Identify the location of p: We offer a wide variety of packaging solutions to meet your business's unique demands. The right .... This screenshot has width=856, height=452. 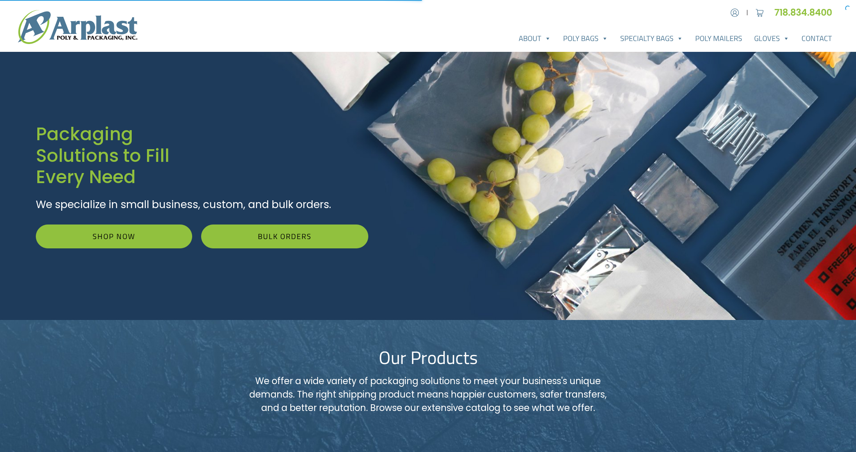
(428, 395).